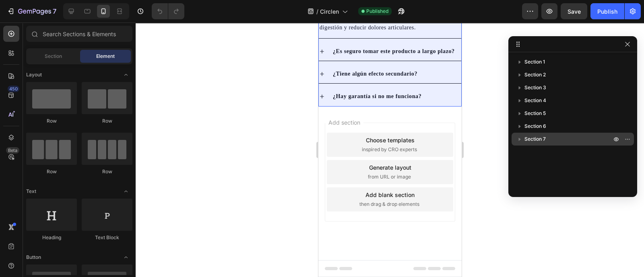 This screenshot has width=644, height=277. I want to click on p: ¿Tiene algún efecto secundario?, so click(57, 51).